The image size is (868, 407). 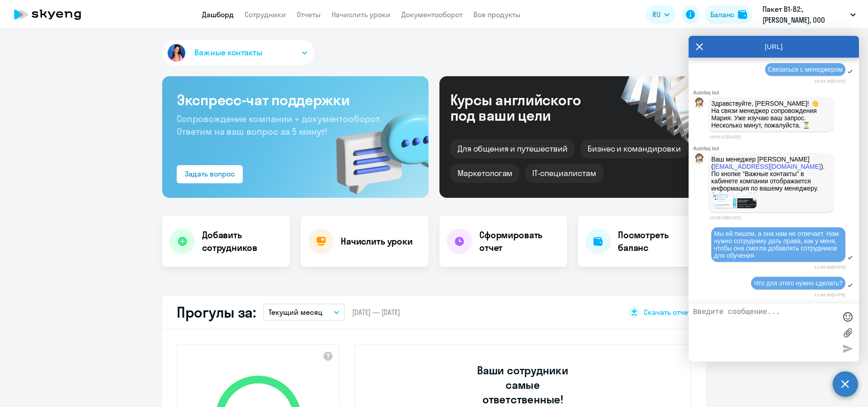 What do you see at coordinates (661, 14) in the screenshot?
I see `button: RU` at bounding box center [661, 14].